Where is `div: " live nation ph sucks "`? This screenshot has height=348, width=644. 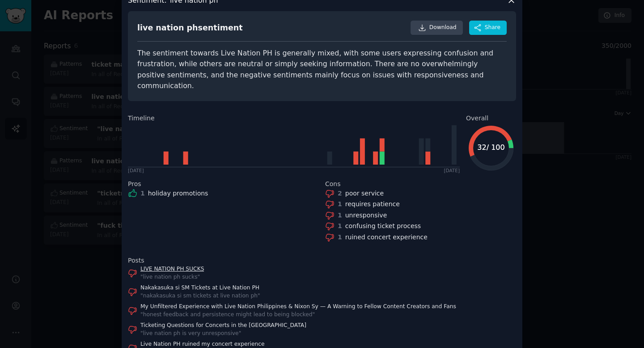 div: " live nation ph sucks " is located at coordinates (172, 277).